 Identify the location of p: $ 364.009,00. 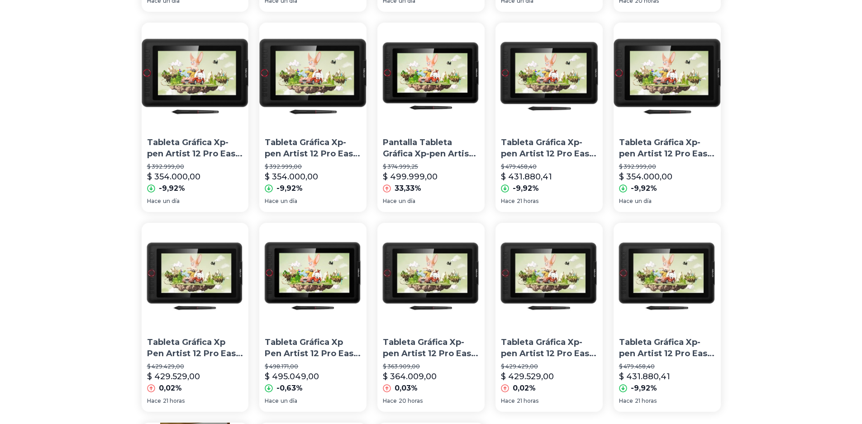
(410, 377).